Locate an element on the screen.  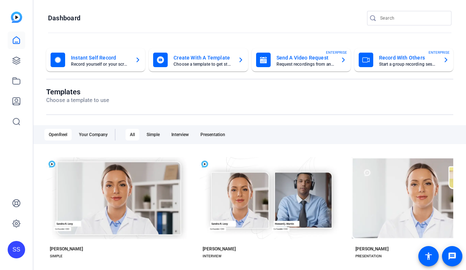
div: Your Company is located at coordinates (93, 135).